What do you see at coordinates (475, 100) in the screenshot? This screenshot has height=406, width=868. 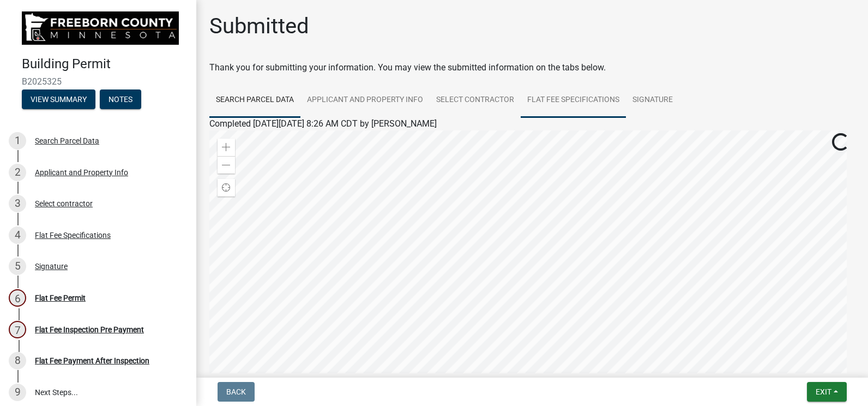 I see `a: Select contractor` at bounding box center [475, 100].